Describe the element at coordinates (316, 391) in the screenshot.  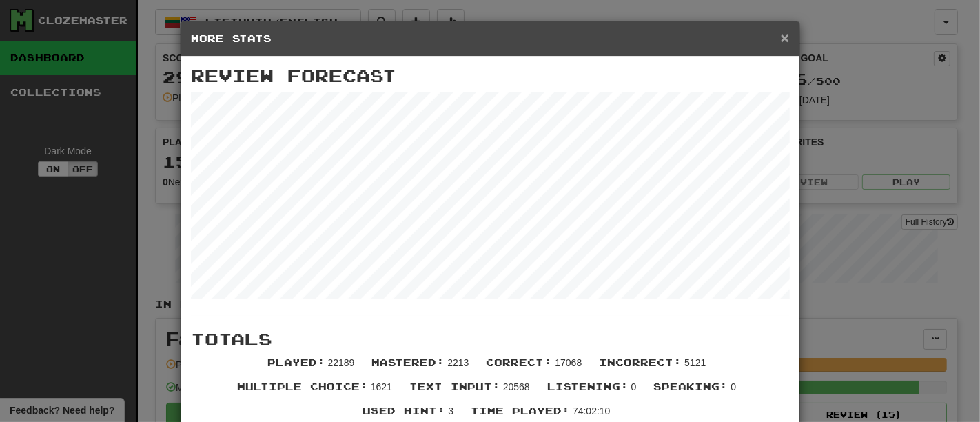
I see `li: 1621` at that location.